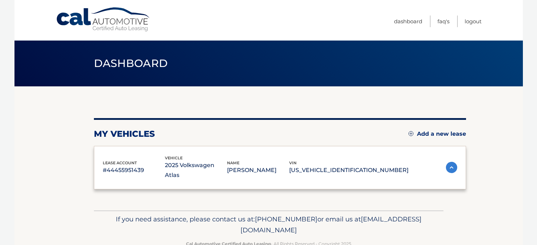 Image resolution: width=537 pixels, height=245 pixels. What do you see at coordinates (103, 19) in the screenshot?
I see `a: Cal Automotive` at bounding box center [103, 19].